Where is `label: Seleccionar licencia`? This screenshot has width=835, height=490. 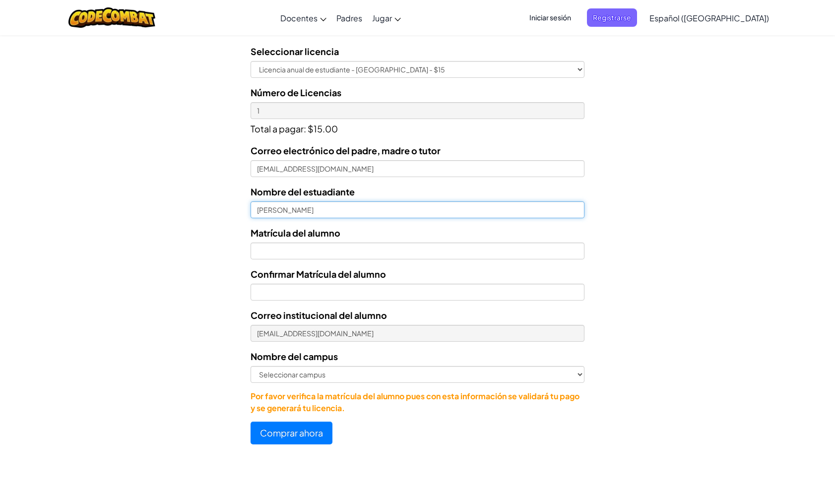
label: Seleccionar licencia is located at coordinates (295, 51).